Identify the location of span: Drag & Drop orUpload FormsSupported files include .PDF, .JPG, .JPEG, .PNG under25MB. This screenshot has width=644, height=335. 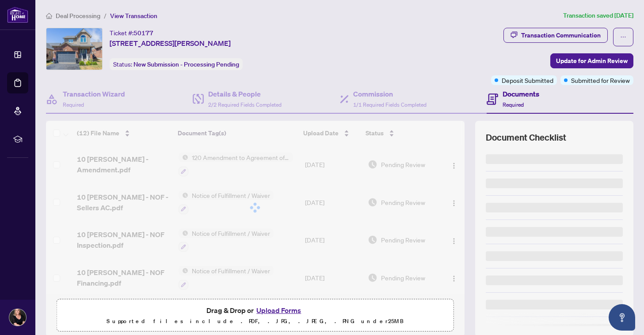
(255, 316).